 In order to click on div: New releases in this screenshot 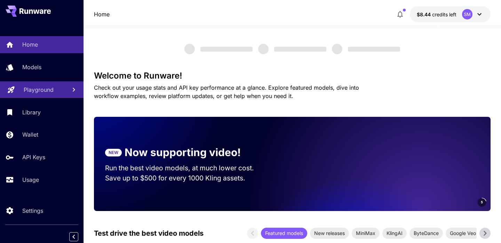, I will do `click(329, 233)`.